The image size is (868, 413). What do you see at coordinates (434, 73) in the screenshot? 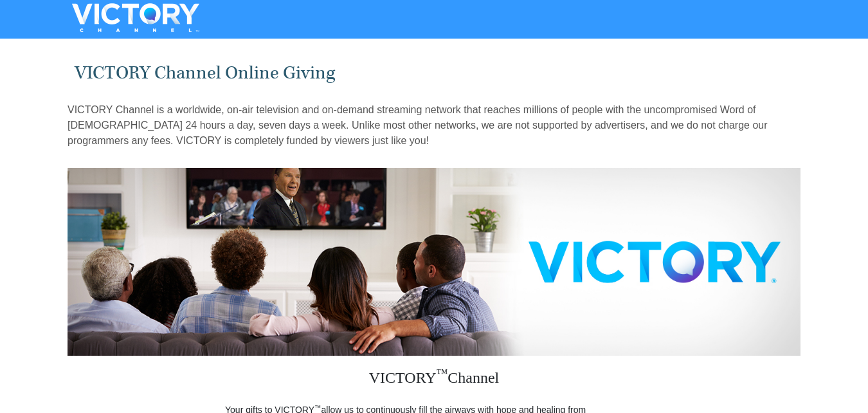
I see `h1: VICTORY Channel Online Giving` at bounding box center [434, 73].